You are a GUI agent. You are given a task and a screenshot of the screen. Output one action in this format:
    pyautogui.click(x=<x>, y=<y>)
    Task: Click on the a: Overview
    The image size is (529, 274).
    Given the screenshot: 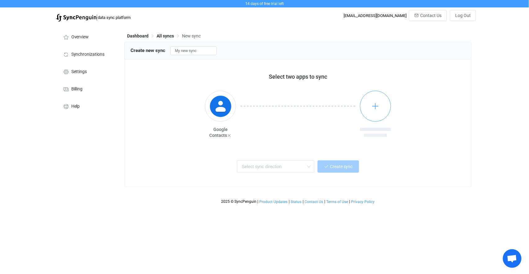 What is the action you would take?
    pyautogui.click(x=87, y=37)
    